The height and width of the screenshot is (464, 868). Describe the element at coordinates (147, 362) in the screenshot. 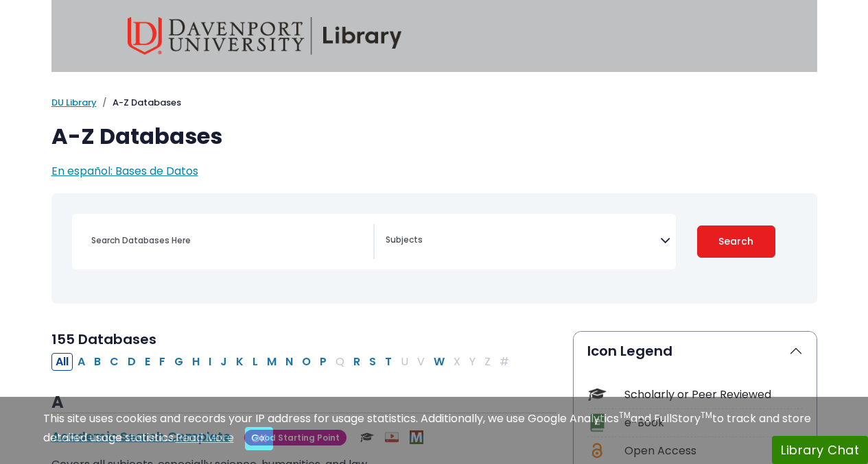

I see `button: Filter Results E` at that location.